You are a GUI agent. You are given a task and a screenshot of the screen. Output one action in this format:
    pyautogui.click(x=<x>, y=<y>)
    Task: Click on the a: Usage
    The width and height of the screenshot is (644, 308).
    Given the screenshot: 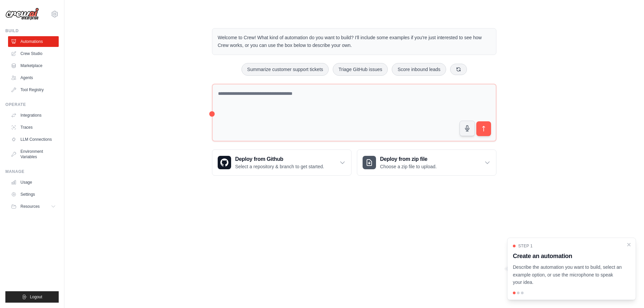 What is the action you would take?
    pyautogui.click(x=33, y=182)
    